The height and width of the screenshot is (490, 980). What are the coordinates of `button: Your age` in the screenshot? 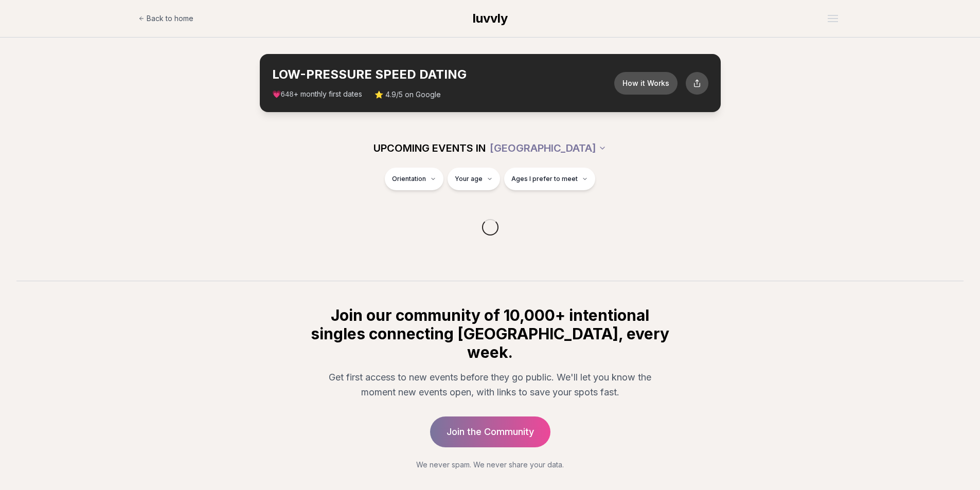 It's located at (474, 179).